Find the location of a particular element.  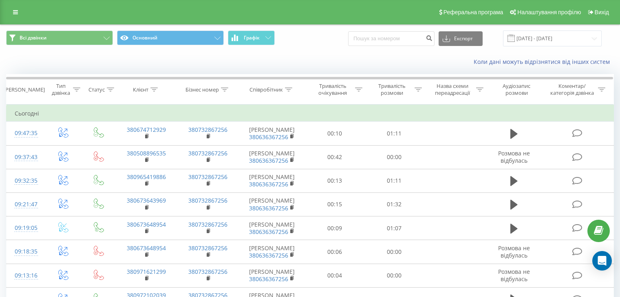

td: 00:15 is located at coordinates (334, 204).